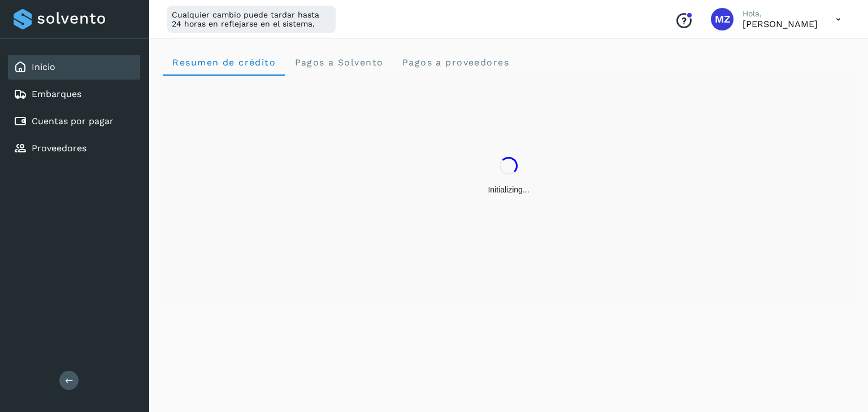  Describe the element at coordinates (780, 24) in the screenshot. I see `p: Mariana Zavala Uribe` at that location.